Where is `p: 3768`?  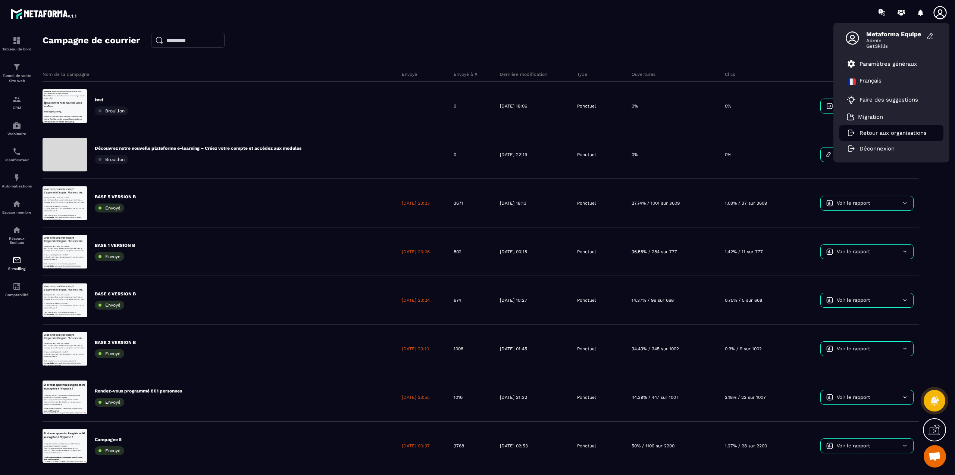
p: 3768 is located at coordinates (459, 445).